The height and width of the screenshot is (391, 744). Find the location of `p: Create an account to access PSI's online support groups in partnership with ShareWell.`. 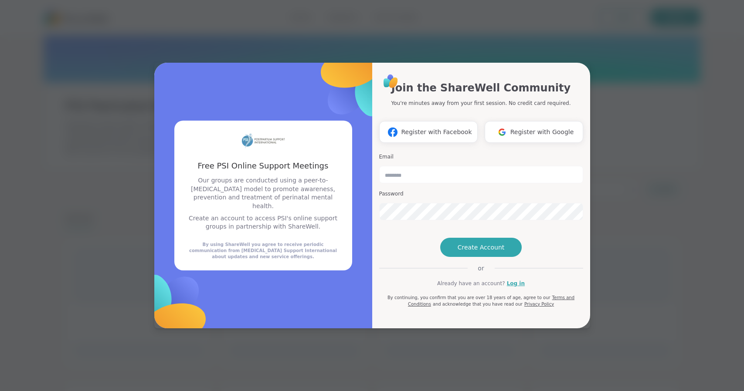

p: Create an account to access PSI's online support groups in partnership with ShareWell. is located at coordinates (263, 223).